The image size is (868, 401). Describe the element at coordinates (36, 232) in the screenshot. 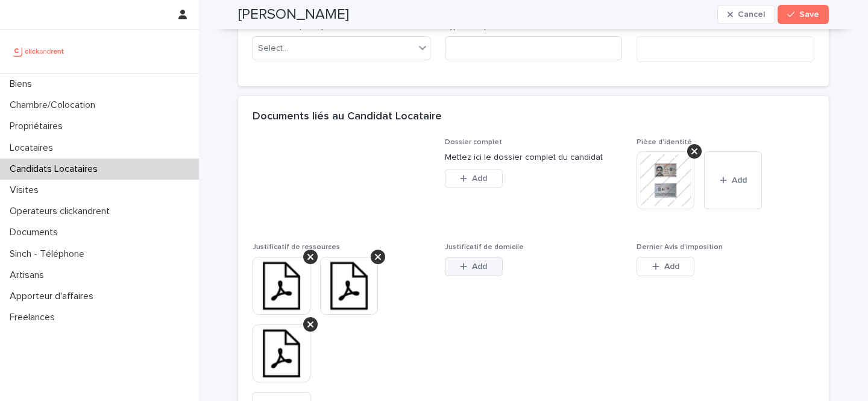

I see `p: Documents` at that location.